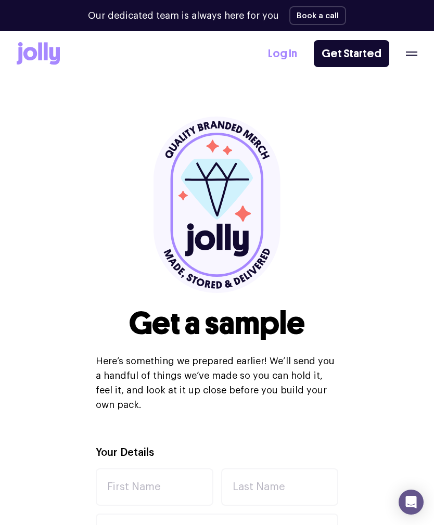  I want to click on p: Here’s something we prepared earlier! We’ll send you a handful of things we’ve made so you can ho..., so click(217, 383).